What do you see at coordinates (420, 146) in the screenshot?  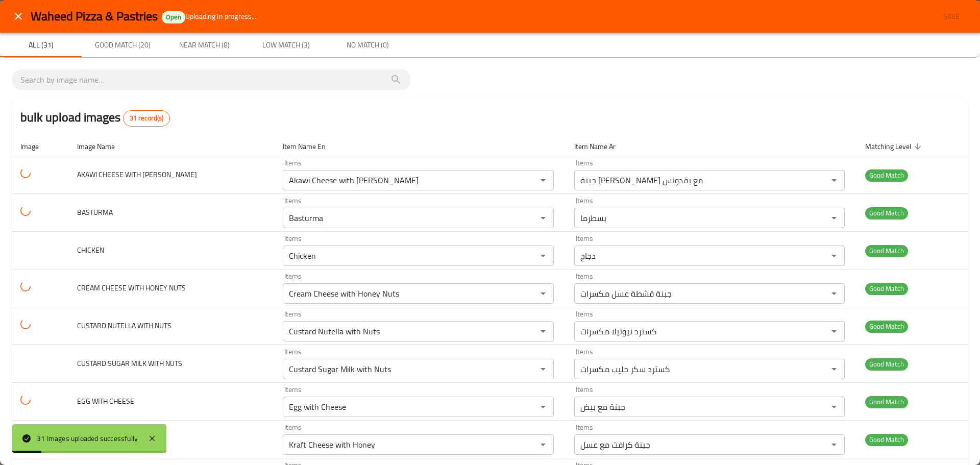 I see `th: Item Name En` at bounding box center [420, 146].